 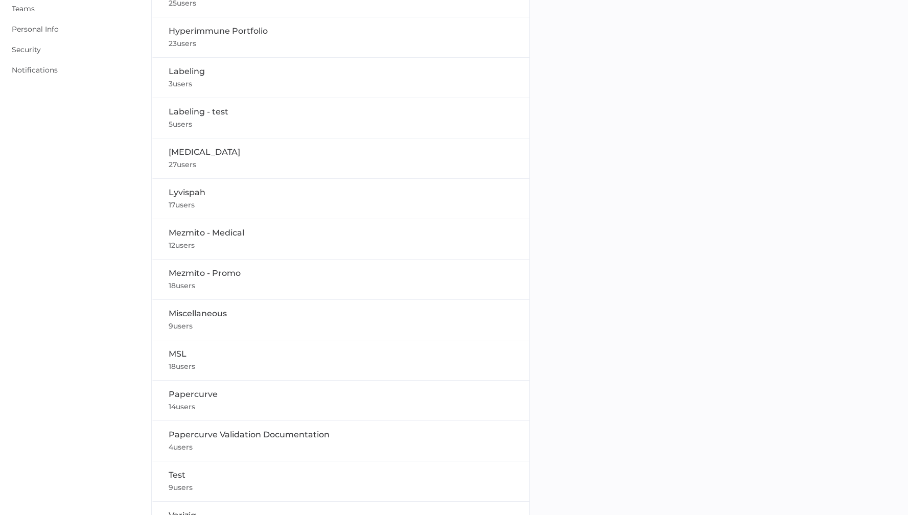 What do you see at coordinates (182, 43) in the screenshot?
I see `span: 23 users` at bounding box center [182, 43].